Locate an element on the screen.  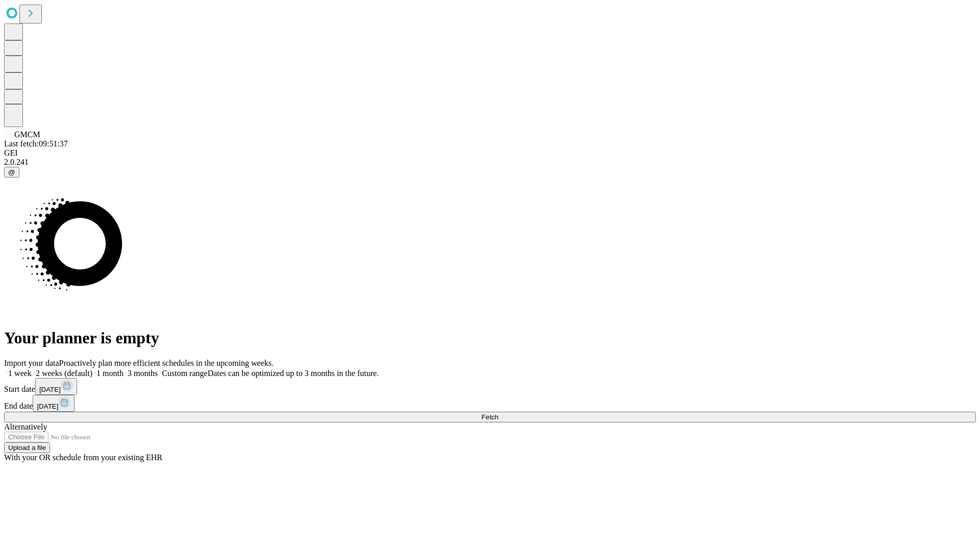
span: 2 weeks (default) is located at coordinates (63, 373).